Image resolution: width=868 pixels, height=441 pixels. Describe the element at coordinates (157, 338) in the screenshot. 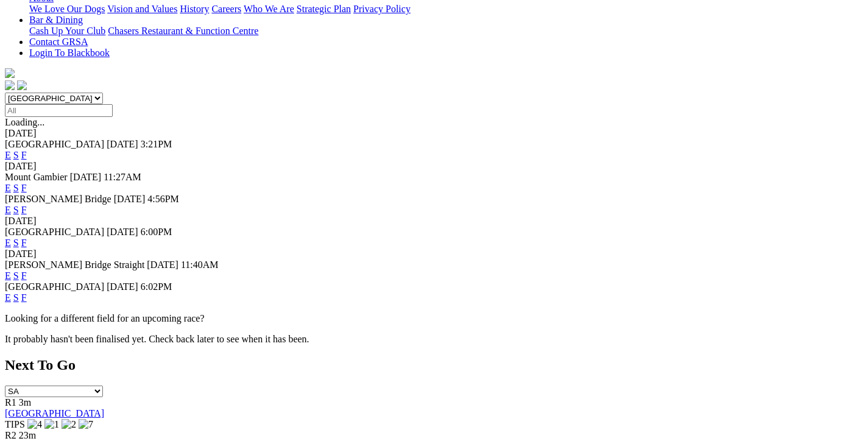

I see `partial: It probably hasn't been finalised yet. Check back later to see when it has been.` at that location.